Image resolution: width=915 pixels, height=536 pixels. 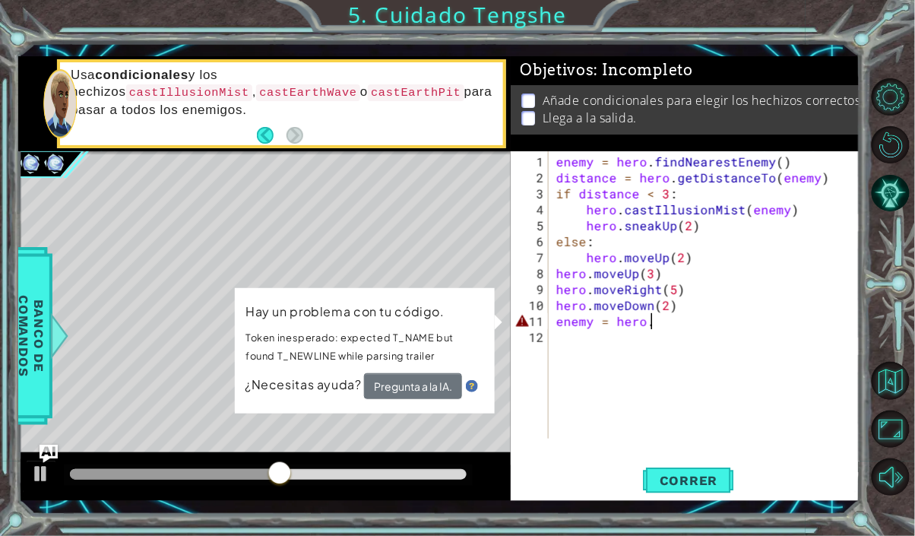 I want to click on div: 4, so click(x=531, y=209).